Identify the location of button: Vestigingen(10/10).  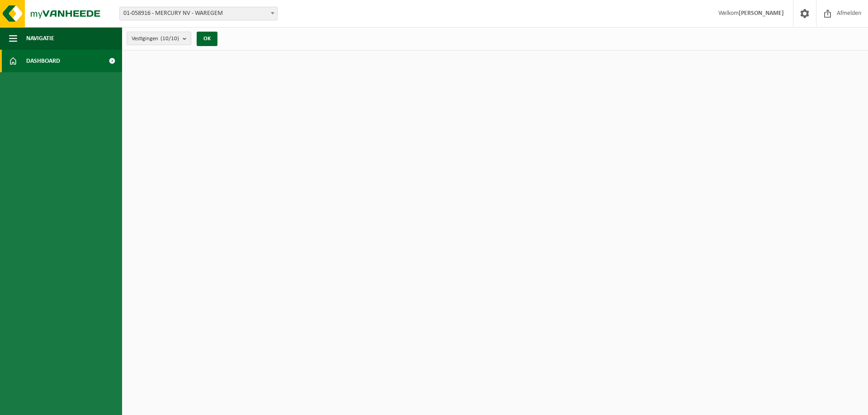
(159, 38).